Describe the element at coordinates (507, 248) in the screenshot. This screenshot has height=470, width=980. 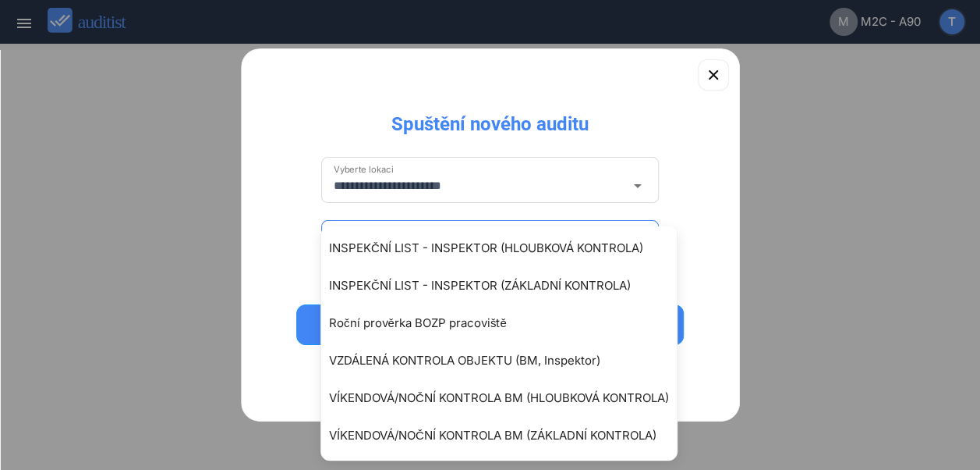
I see `div: INSPEKČNÍ LIST - INSPEKTOR (HLOUBKOVÁ KONTROLA)` at that location.